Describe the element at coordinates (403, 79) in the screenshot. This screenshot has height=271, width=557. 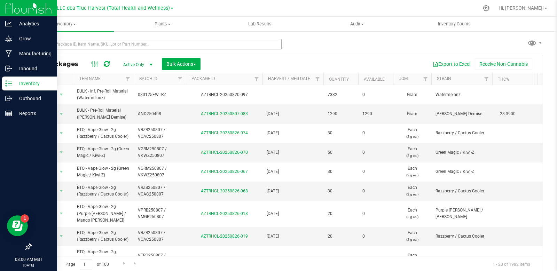
I see `a: UOM` at that location.